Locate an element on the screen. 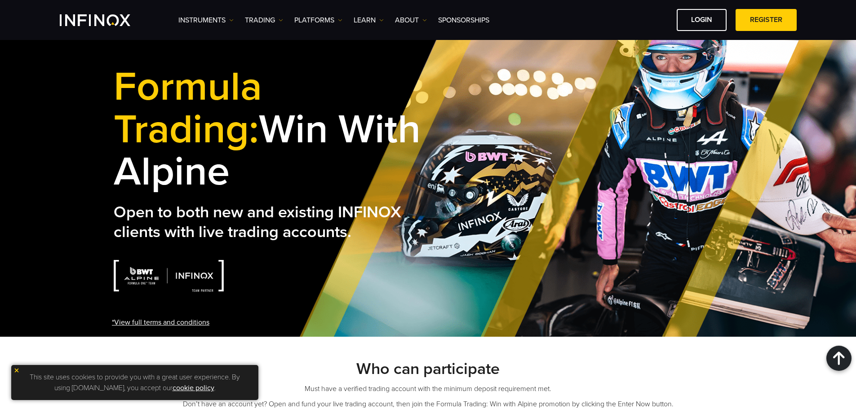 Image resolution: width=856 pixels, height=409 pixels. a: ABOUT is located at coordinates (411, 20).